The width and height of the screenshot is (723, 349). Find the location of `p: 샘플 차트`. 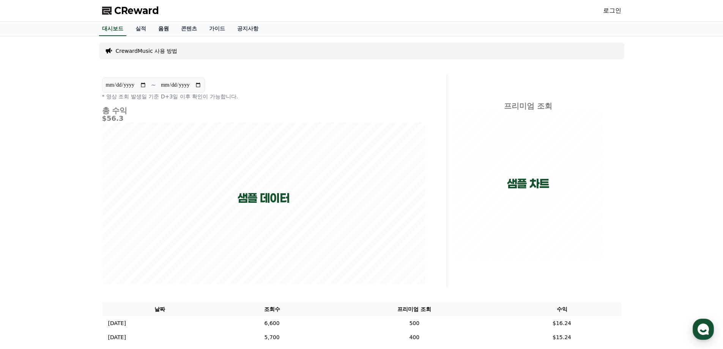

p: 샘플 차트 is located at coordinates (528, 184).